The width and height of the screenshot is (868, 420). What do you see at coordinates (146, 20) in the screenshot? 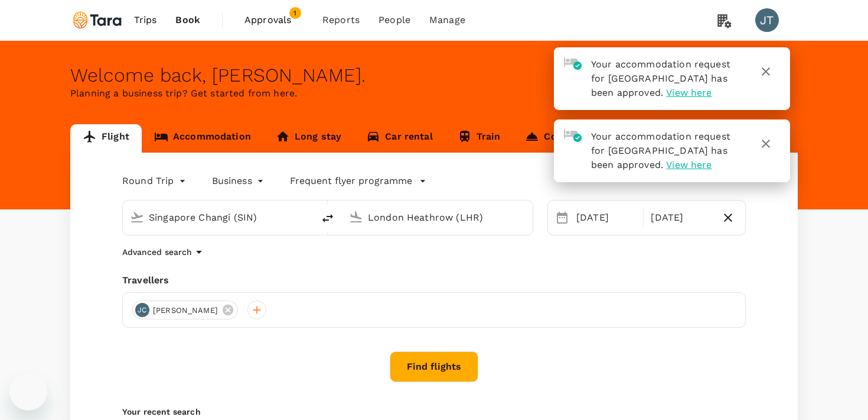
I see `span: Trips` at bounding box center [146, 20].